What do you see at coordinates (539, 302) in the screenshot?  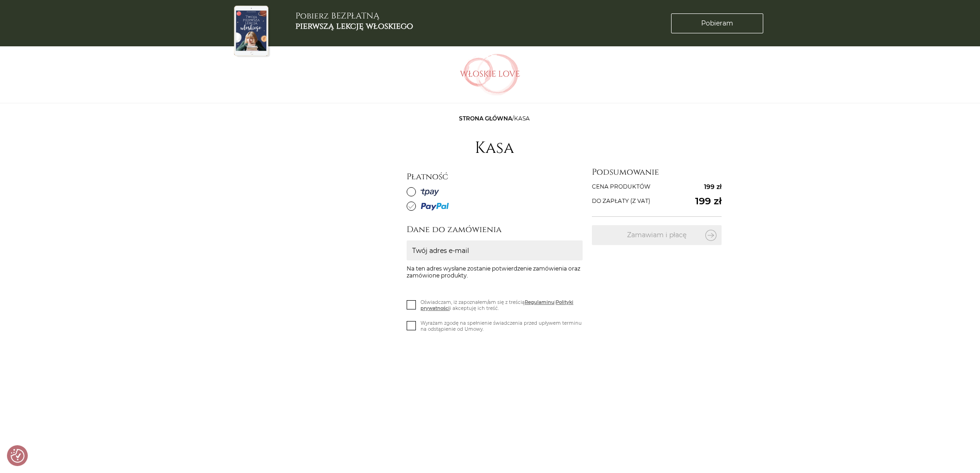 I see `a: Regulaminu` at bounding box center [539, 302].